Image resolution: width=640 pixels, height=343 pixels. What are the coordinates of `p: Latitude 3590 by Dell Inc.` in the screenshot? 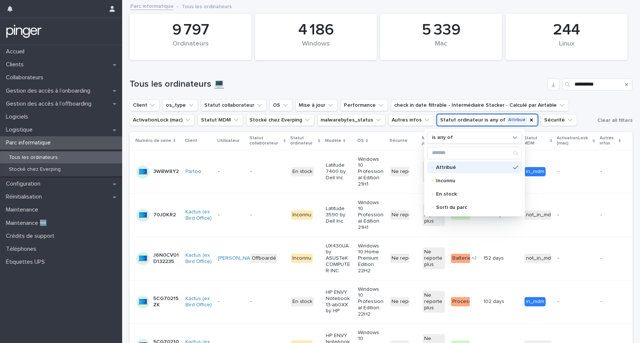 It's located at (338, 215).